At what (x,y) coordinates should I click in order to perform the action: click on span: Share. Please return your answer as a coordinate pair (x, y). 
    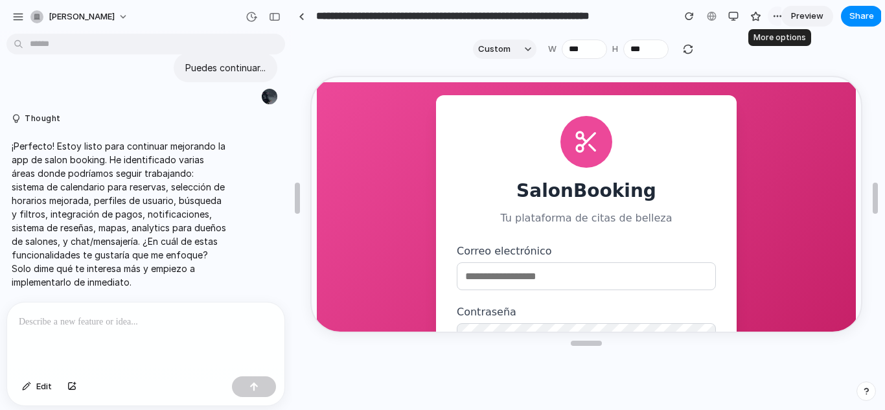
    Looking at the image, I should click on (862, 16).